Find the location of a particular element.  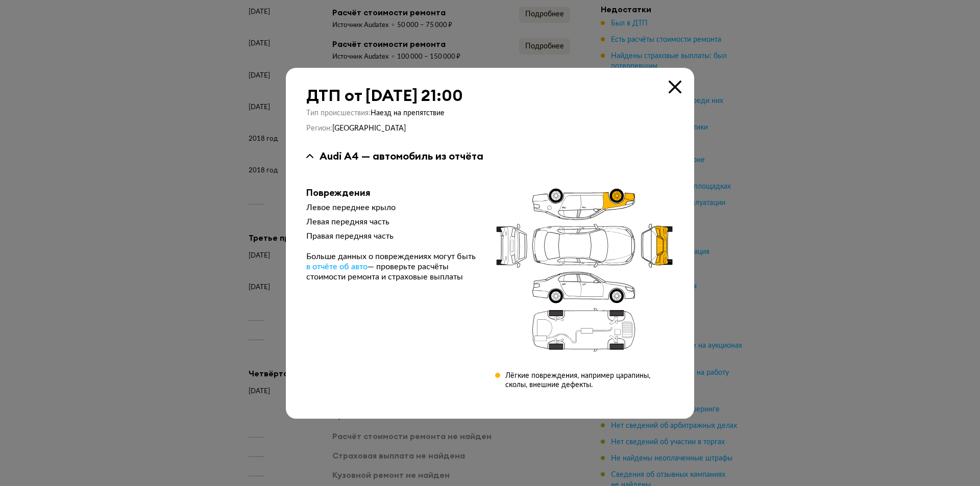

span: в отчёте об авто is located at coordinates (337, 267).